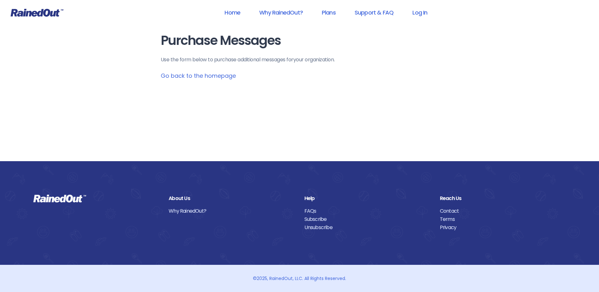 Image resolution: width=599 pixels, height=292 pixels. What do you see at coordinates (502, 227) in the screenshot?
I see `a: Privacy` at bounding box center [502, 227].